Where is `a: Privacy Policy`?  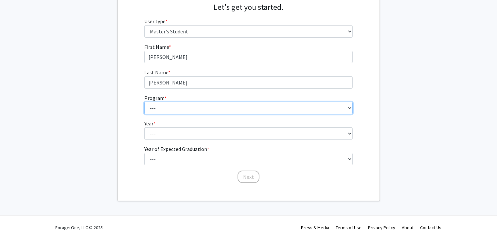 a: Privacy Policy is located at coordinates (382, 228).